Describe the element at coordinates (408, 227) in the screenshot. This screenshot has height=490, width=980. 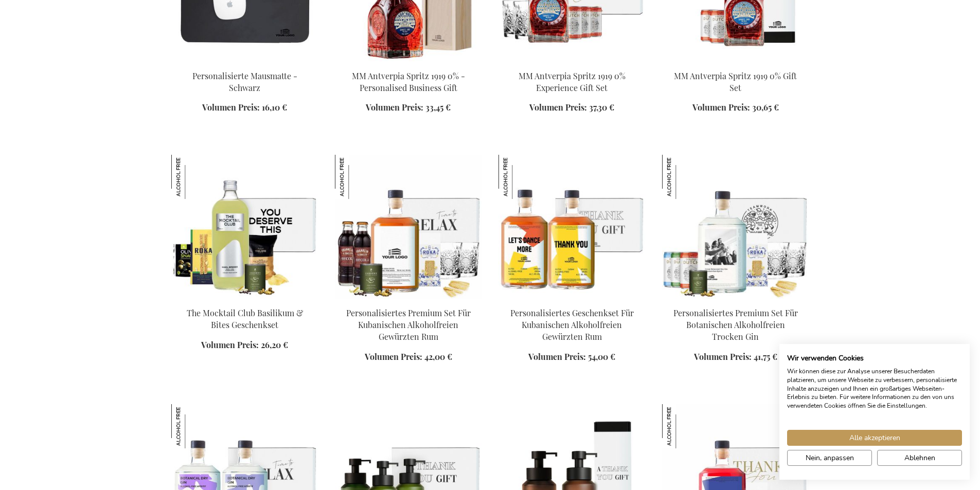
I see `img: Personalised Non-Alcoholic Cuban Spiced Rum Premium Set` at that location.